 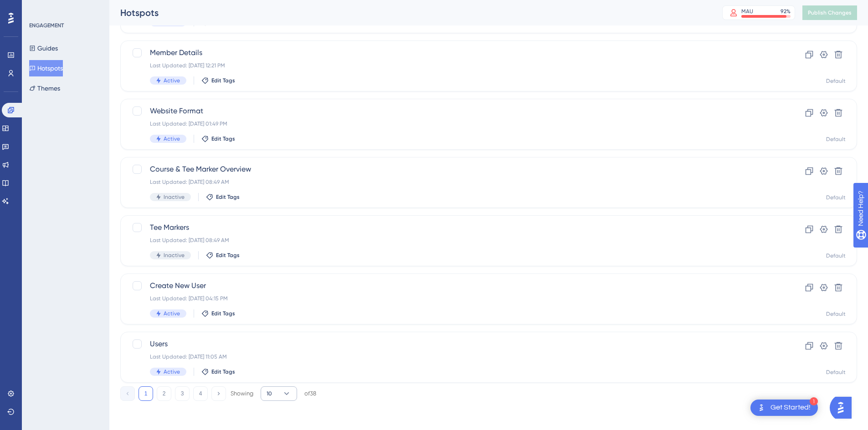 I want to click on button: 3, so click(x=182, y=394).